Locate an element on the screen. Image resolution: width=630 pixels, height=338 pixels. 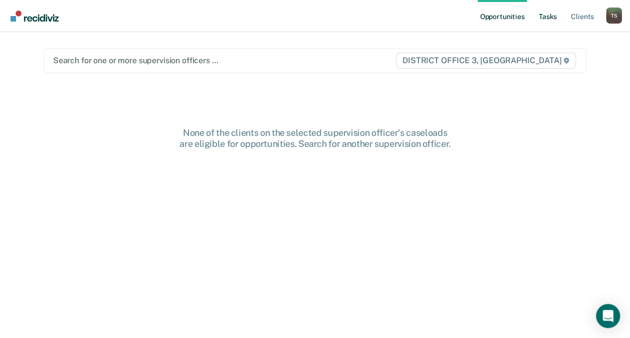
div: Open Intercom Messenger is located at coordinates (608, 316).